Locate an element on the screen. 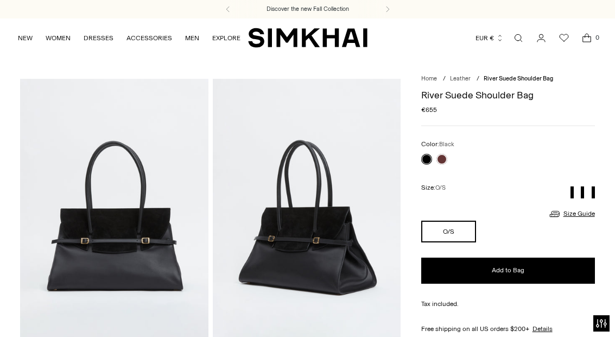 The width and height of the screenshot is (615, 337). a: SIMKHAI is located at coordinates (308, 37).